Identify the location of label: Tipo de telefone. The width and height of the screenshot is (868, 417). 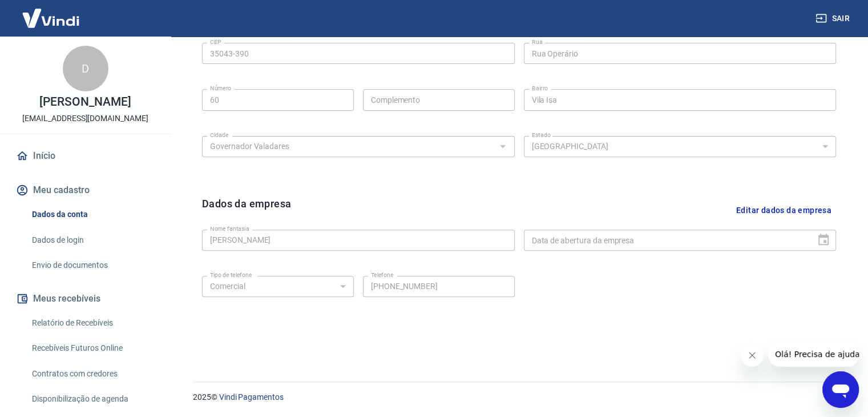
(231, 275).